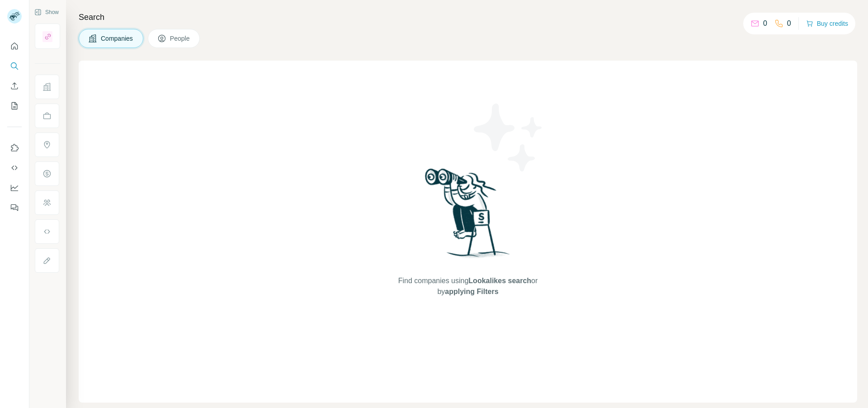 This screenshot has height=408, width=868. Describe the element at coordinates (15, 66) in the screenshot. I see `button: Search` at that location.